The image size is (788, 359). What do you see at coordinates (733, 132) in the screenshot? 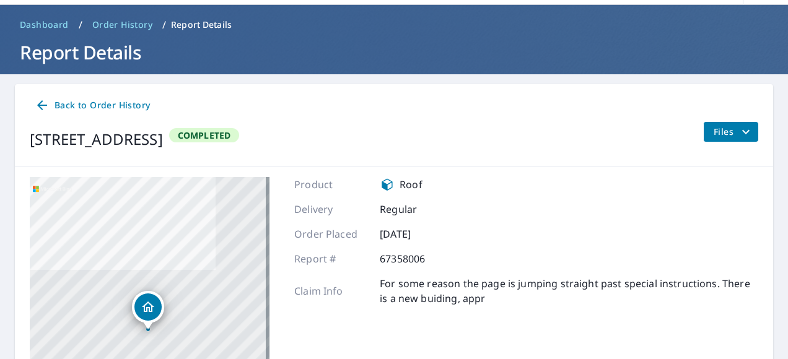
I see `span: Files` at bounding box center [733, 132].